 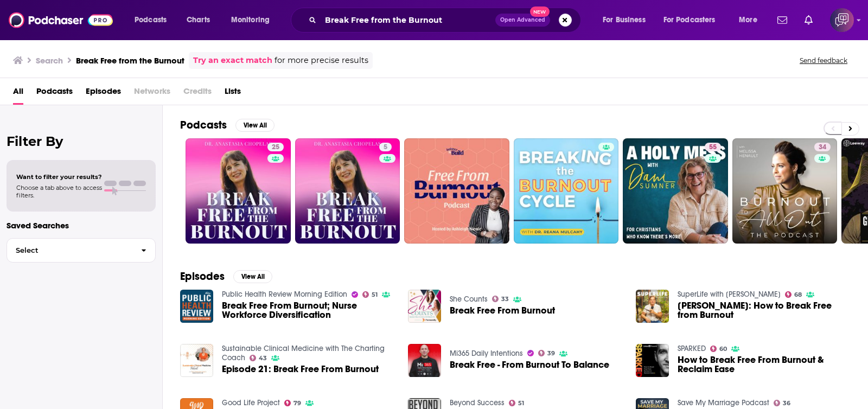 I want to click on h3: Break Free from the Burnout, so click(x=131, y=61).